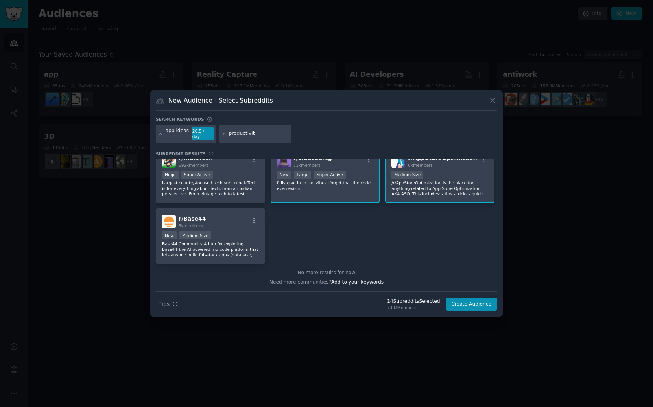  Describe the element at coordinates (180, 154) in the screenshot. I see `span: Subreddit Results` at that location.